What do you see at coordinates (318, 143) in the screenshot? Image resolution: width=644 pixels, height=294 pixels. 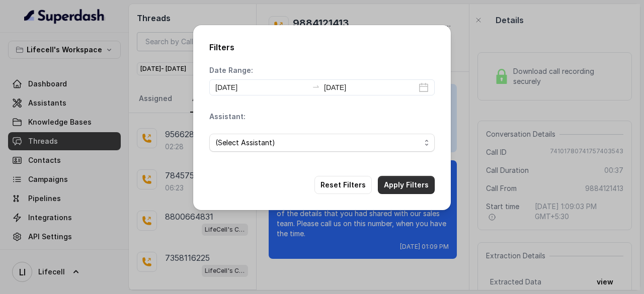 I see `span: (Select Assistant)` at bounding box center [318, 143].